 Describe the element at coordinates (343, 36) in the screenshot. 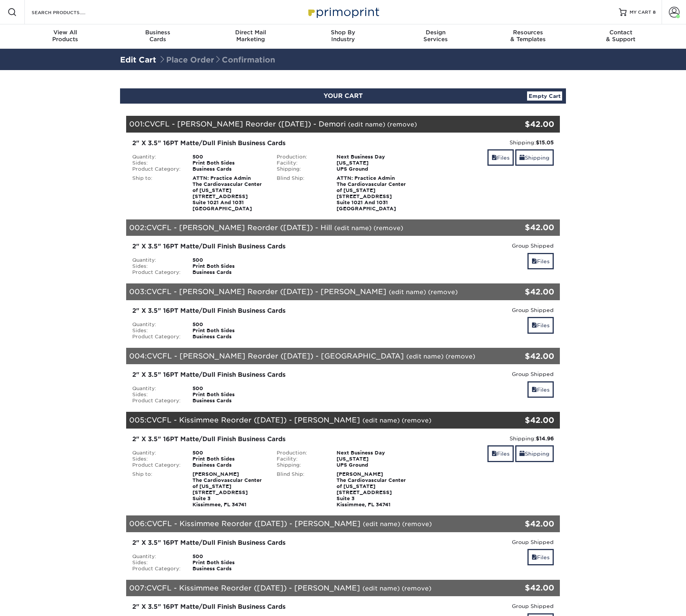

I see `div: Industry` at that location.